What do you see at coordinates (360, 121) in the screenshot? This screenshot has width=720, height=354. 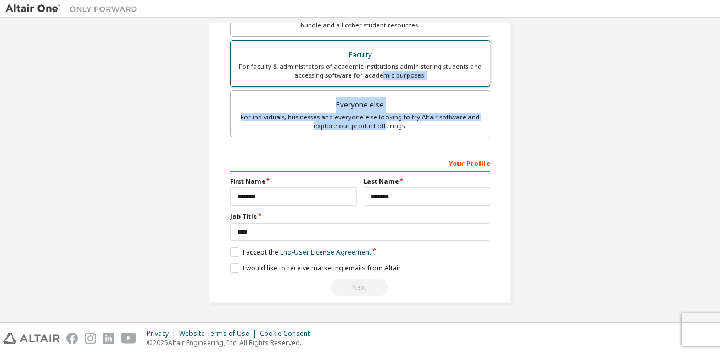 I see `div: For individuals, businesses and everyone else looking to try Altair software and explore our prod...` at bounding box center [360, 121].